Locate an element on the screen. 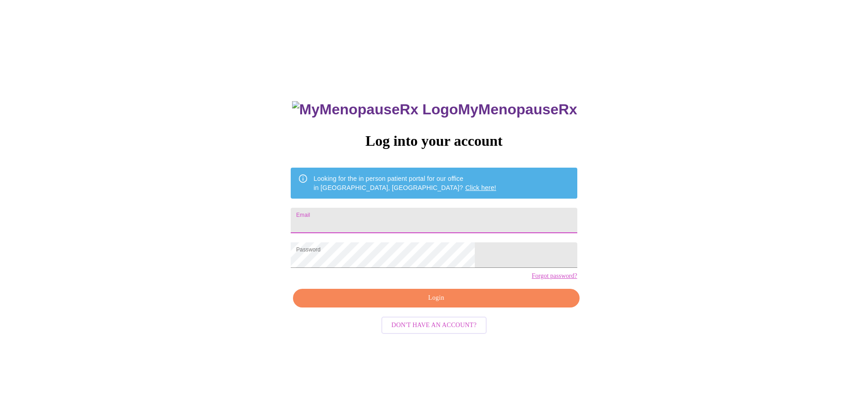 The height and width of the screenshot is (415, 868). button: Login is located at coordinates (436, 298).